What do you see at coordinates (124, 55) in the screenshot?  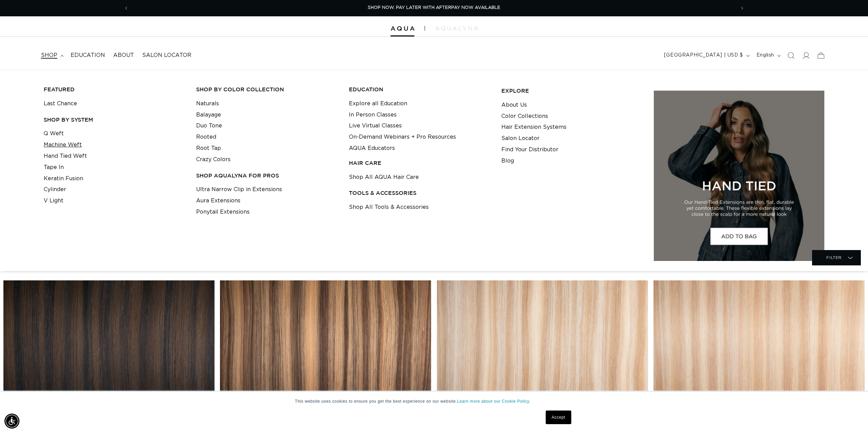 I see `span: About` at bounding box center [124, 55].